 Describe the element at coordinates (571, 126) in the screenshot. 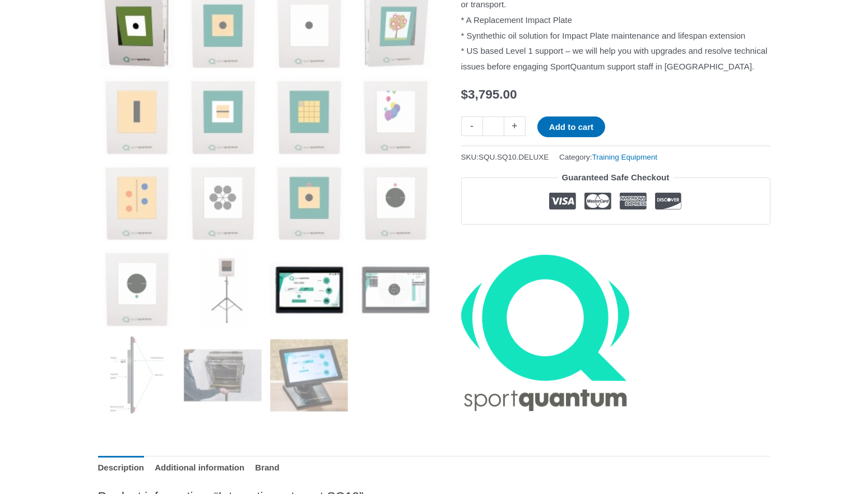

I see `button: Add to cart` at that location.